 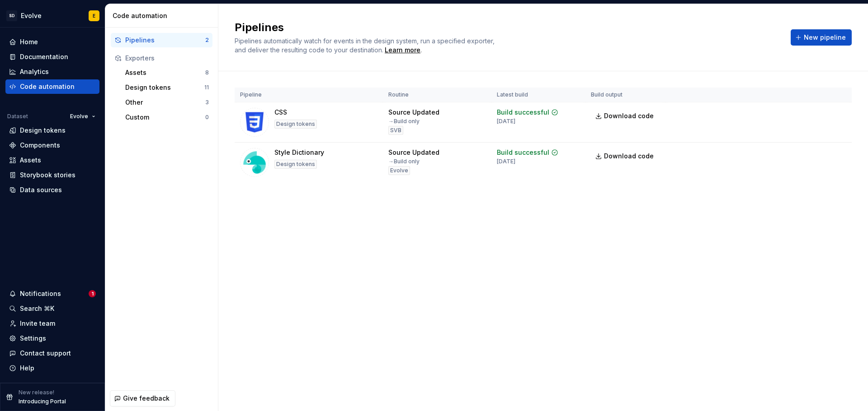 What do you see at coordinates (36, 393) in the screenshot?
I see `p: New release!` at bounding box center [36, 393].